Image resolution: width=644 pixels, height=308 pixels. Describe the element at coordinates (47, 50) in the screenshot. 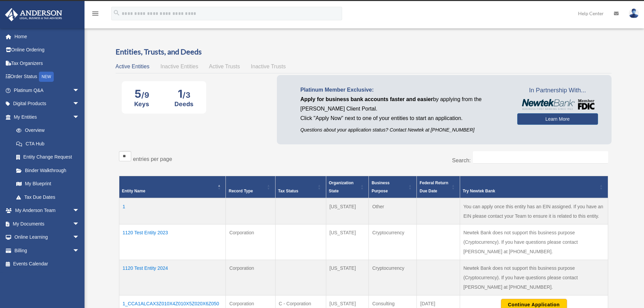

I see `a: Online Ordering` at that location.